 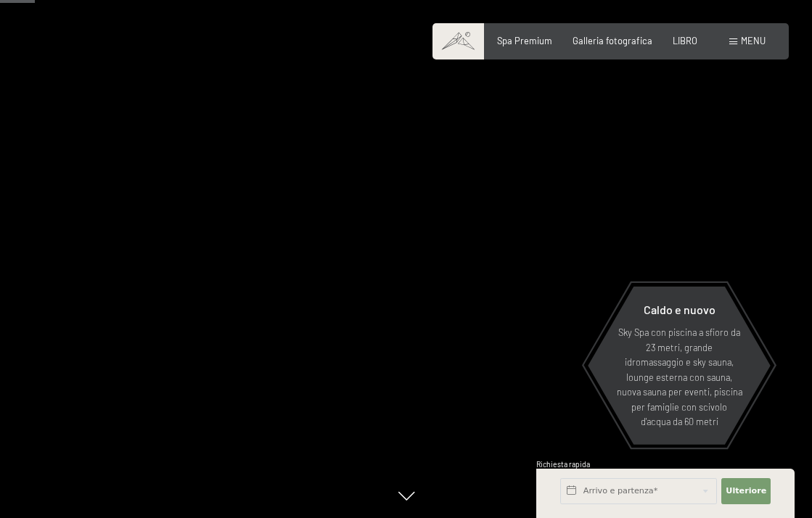 I want to click on font: Ulteriore, so click(x=746, y=490).